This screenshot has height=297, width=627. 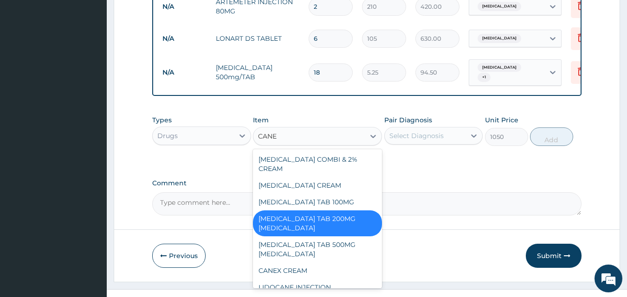 I want to click on div: CANEX CREAM, so click(x=317, y=271).